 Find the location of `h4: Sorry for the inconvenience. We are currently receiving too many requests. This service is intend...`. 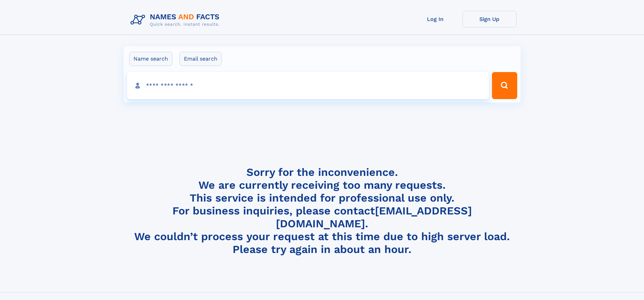

h4: Sorry for the inconvenience. We are currently receiving too many requests. This service is intend... is located at coordinates (322, 211).